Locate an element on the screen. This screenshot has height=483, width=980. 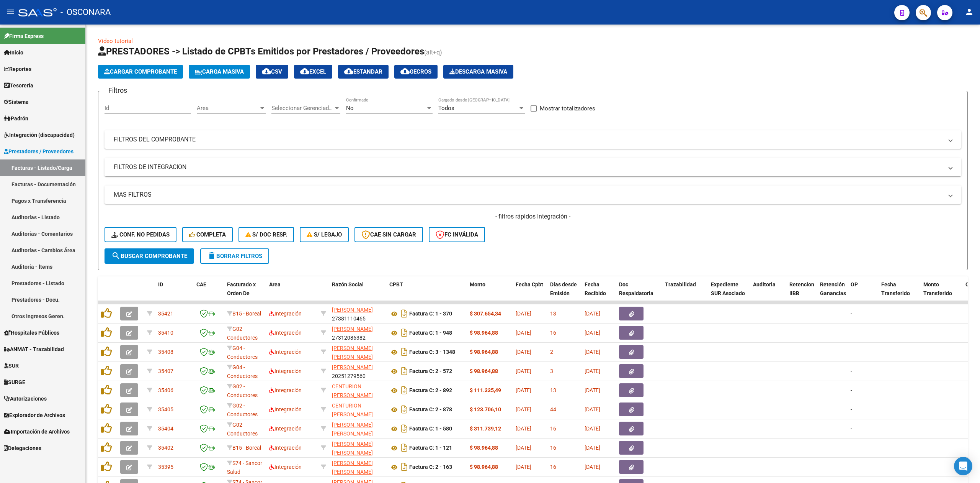
span: (alt+q) is located at coordinates (433, 52).